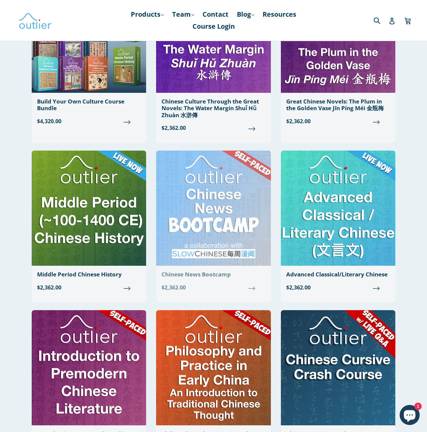  I want to click on img: Introduction to Premodern Chinese Literature, so click(89, 368).